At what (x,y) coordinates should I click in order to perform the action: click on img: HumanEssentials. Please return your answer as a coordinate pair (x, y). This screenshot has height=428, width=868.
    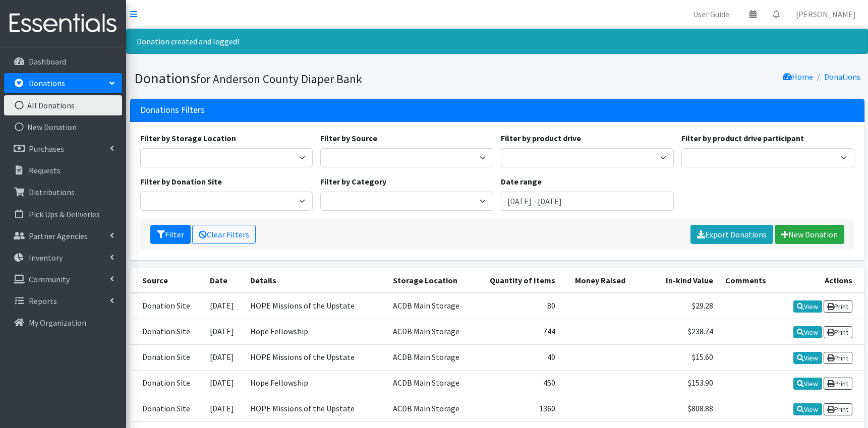
    Looking at the image, I should click on (63, 23).